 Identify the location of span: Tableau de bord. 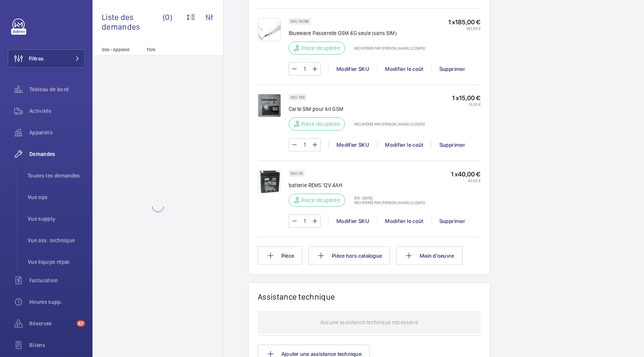
(57, 89).